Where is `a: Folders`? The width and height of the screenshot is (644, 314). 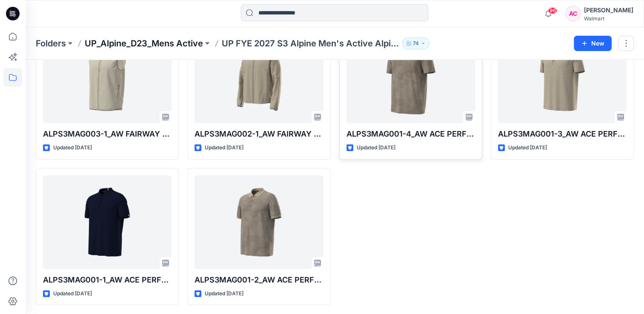 a: Folders is located at coordinates (50, 43).